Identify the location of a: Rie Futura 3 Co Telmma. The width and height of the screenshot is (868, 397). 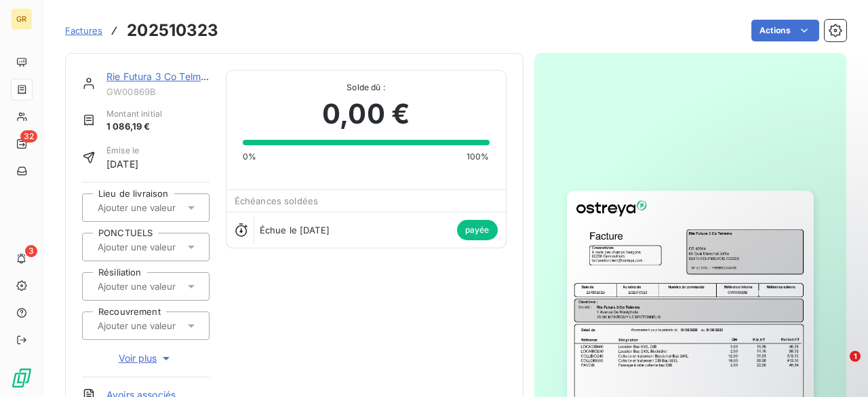
(160, 76).